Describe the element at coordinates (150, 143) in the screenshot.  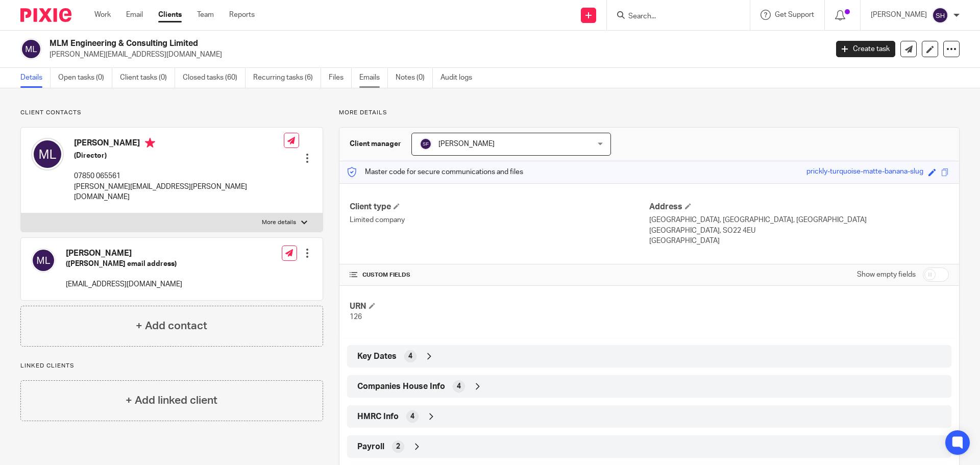
I see `i: Primary` at that location.